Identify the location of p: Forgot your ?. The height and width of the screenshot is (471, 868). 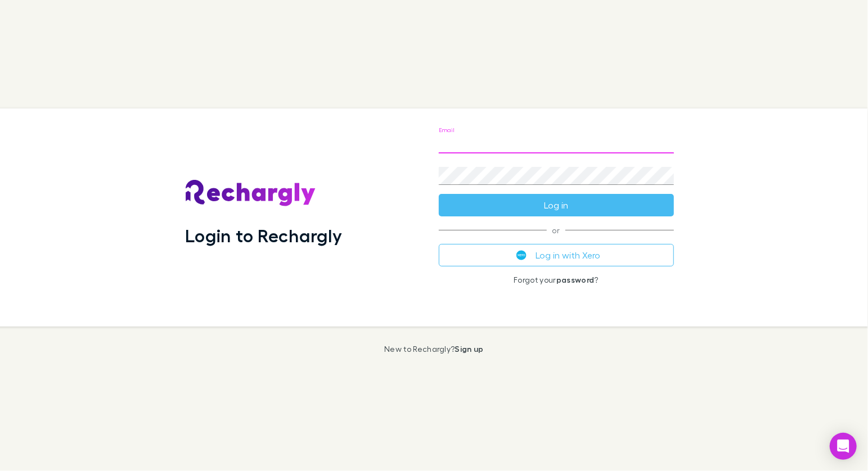
(556, 280).